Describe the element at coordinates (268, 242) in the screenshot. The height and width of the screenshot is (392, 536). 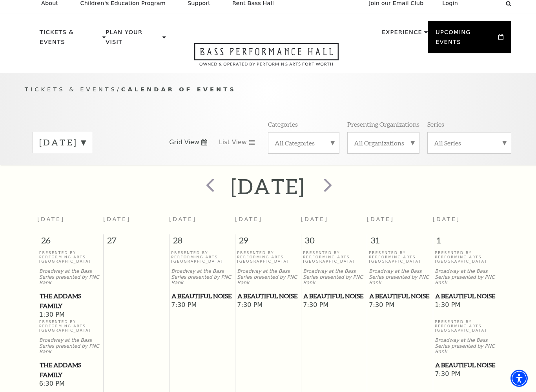
I see `span: 29` at that location.